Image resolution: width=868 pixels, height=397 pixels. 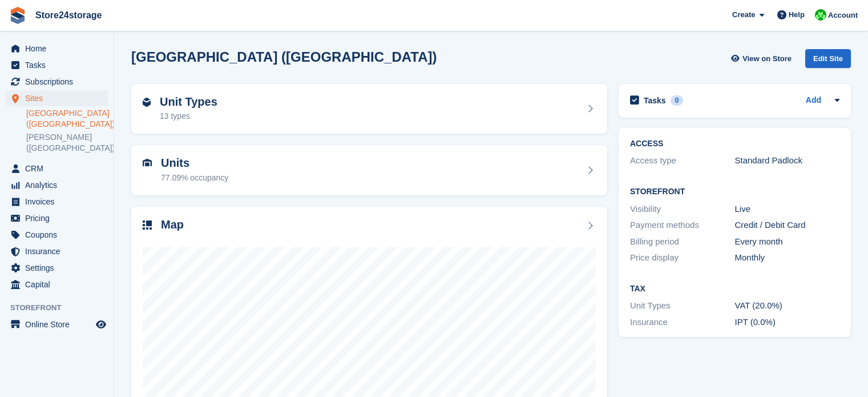 I want to click on div: Access type, so click(x=682, y=161).